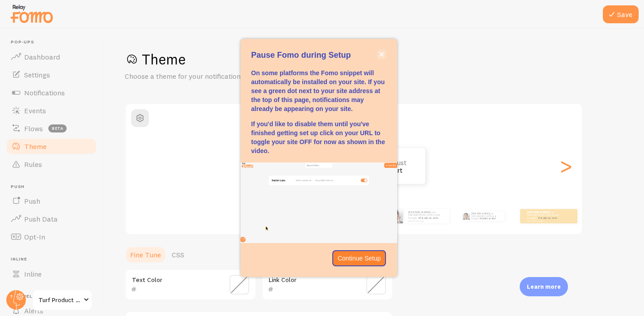 This screenshot has width=644, height=316. Describe the element at coordinates (373, 59) in the screenshot. I see `h1: Theme` at that location.